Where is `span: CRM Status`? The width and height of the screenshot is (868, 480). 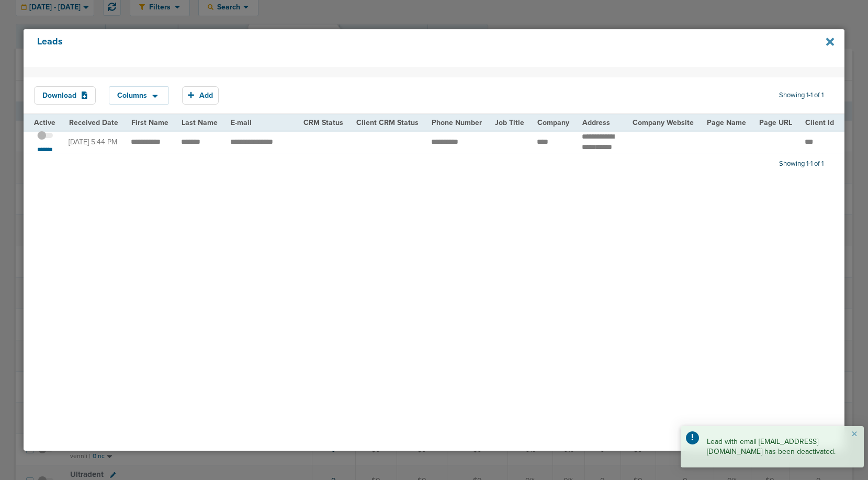
span: CRM Status is located at coordinates (323, 122).